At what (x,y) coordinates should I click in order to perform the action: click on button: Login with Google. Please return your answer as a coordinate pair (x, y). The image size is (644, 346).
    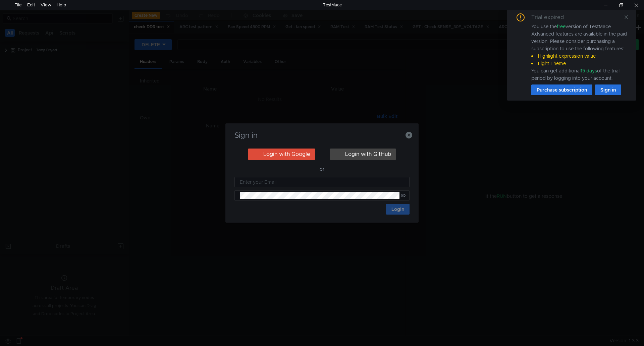
    Looking at the image, I should click on (281, 154).